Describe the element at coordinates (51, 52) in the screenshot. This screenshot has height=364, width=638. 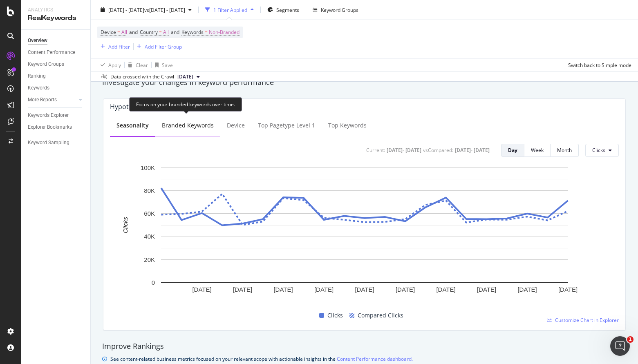
I see `div: Content Performance` at that location.